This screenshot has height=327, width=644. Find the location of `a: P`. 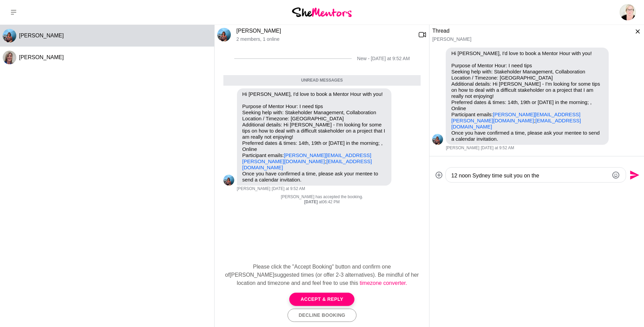

a: P is located at coordinates (224, 35).